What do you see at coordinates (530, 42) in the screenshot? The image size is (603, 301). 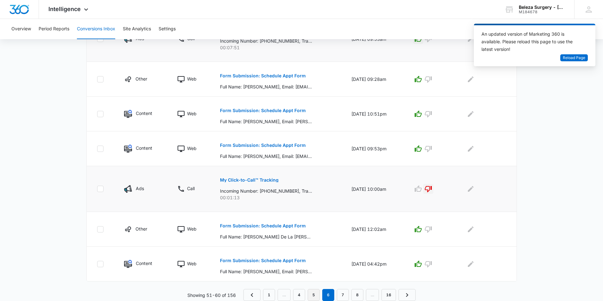 I see `div: An updated version of Marketing 360 is available. Please reload this page to use the latest version!` at bounding box center [530, 42].